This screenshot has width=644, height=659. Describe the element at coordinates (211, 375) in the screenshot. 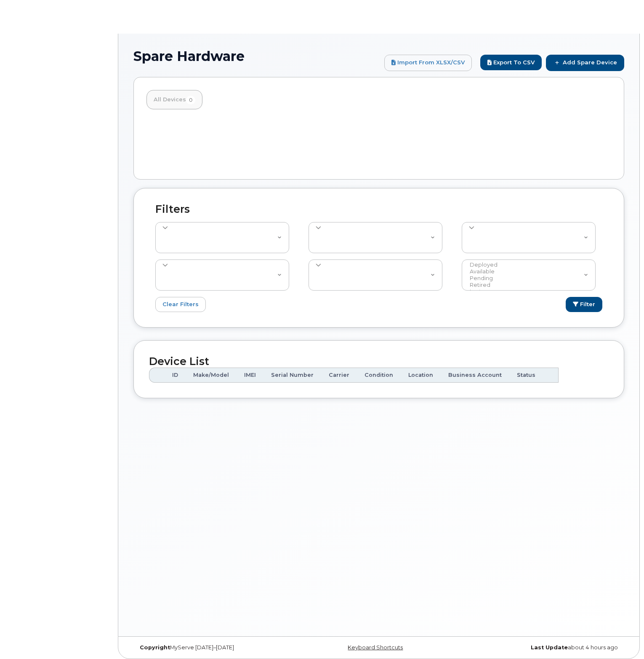

I see `th: Make/Model` at that location.